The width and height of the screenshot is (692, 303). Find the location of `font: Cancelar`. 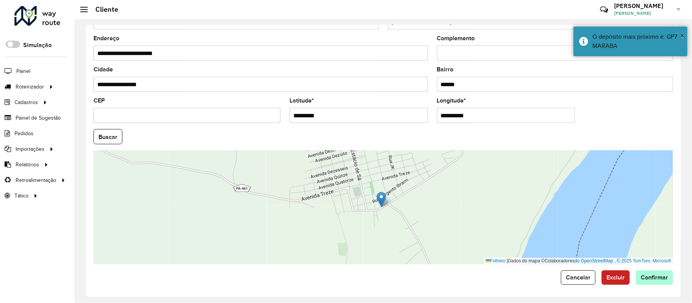

font: Cancelar is located at coordinates (578, 277).